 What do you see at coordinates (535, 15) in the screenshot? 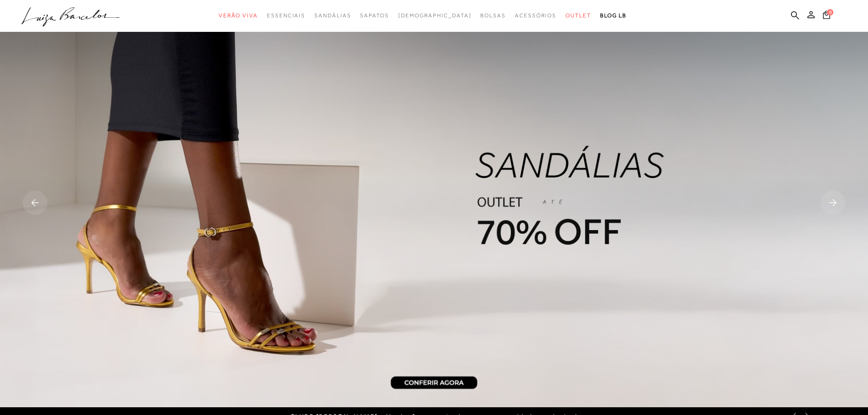
I see `span: Acessórios` at bounding box center [535, 15].